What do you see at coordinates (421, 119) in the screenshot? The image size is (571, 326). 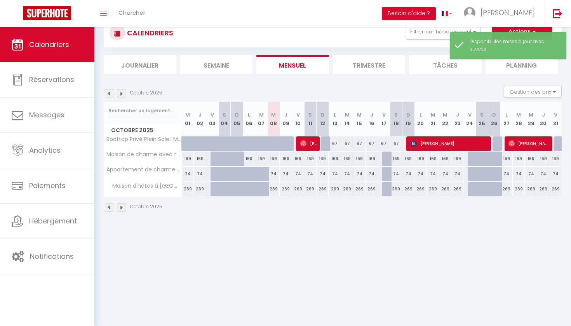 I see `th: 20` at bounding box center [421, 119].